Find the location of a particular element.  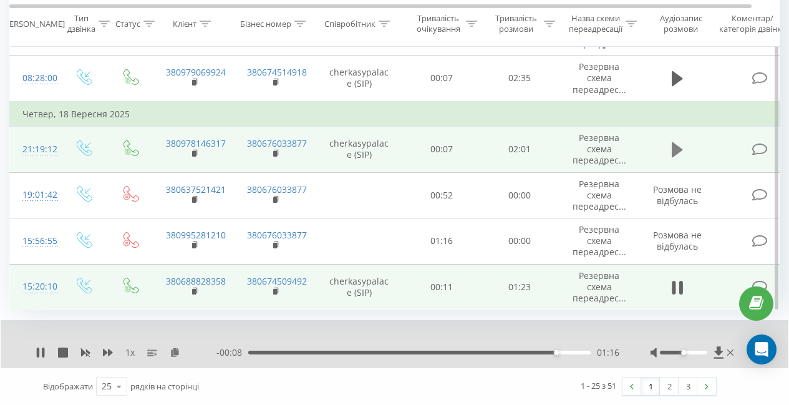

a: 380637521421 is located at coordinates (196, 189).